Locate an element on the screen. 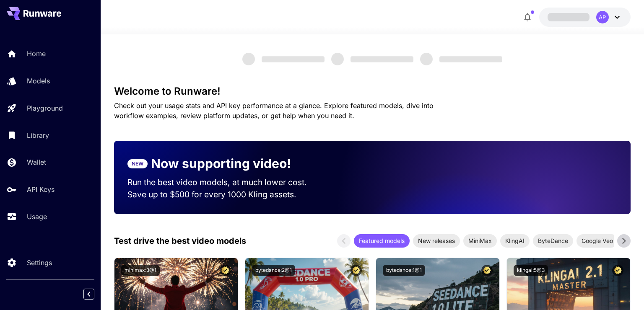  div: Featured models is located at coordinates (382, 241).